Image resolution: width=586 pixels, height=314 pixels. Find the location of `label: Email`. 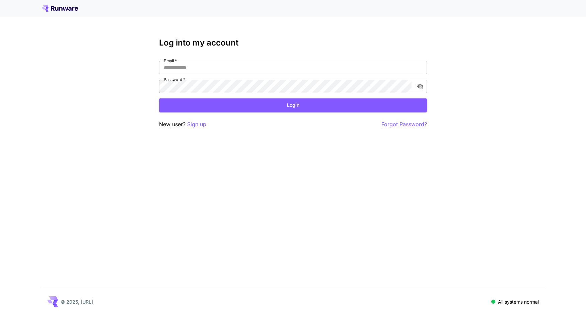

label: Email is located at coordinates (170, 61).